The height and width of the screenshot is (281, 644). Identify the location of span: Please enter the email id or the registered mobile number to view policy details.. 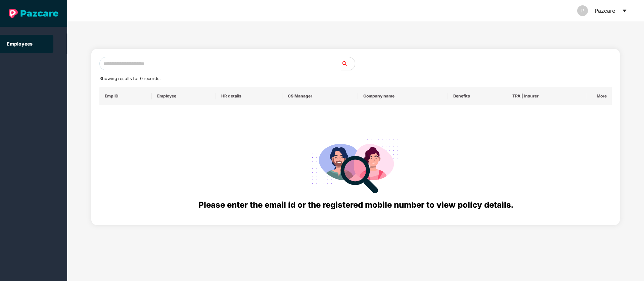
(356, 205).